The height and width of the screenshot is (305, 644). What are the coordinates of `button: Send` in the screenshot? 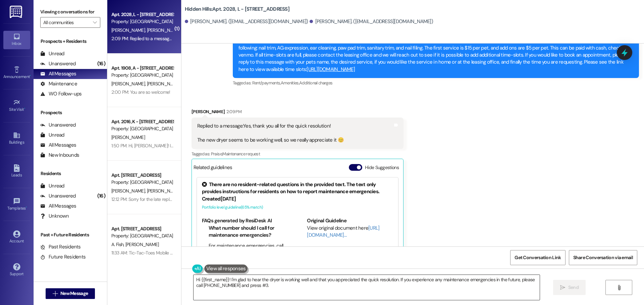 It's located at (569, 287).